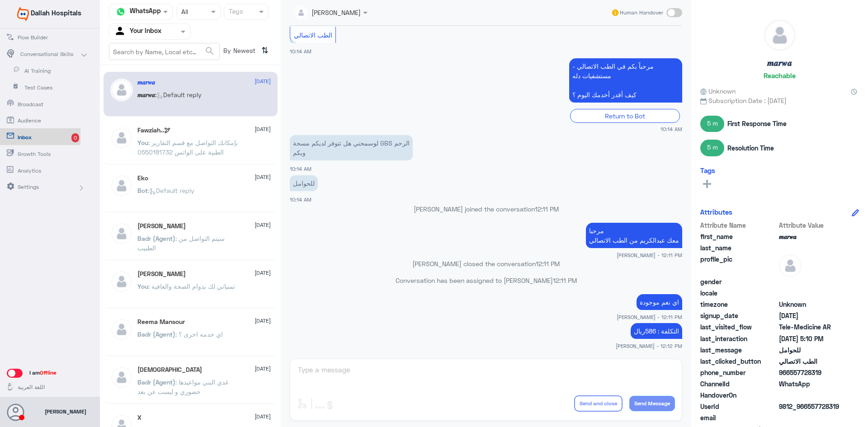 The width and height of the screenshot is (868, 427). What do you see at coordinates (121, 32) in the screenshot?
I see `img: yourInbox.svg` at bounding box center [121, 32].